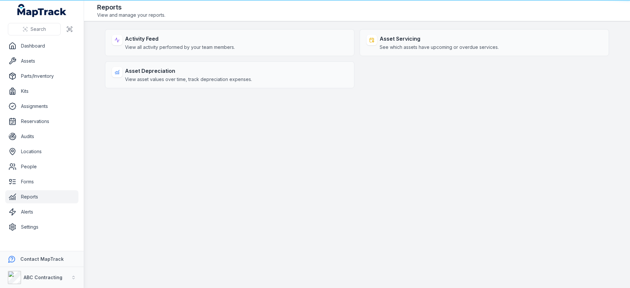 This screenshot has width=630, height=288. What do you see at coordinates (42, 91) in the screenshot?
I see `a: Kits` at bounding box center [42, 91].